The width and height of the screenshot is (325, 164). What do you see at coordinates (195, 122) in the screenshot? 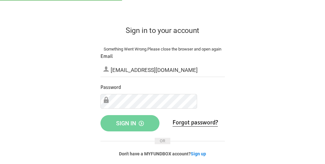
I see `a: Forgot password?` at bounding box center [195, 122].